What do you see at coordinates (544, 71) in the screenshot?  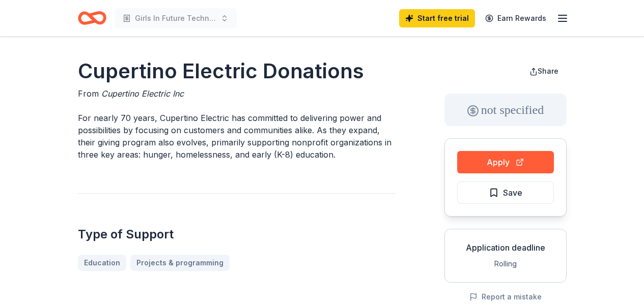 I see `button: Share` at bounding box center [544, 71].